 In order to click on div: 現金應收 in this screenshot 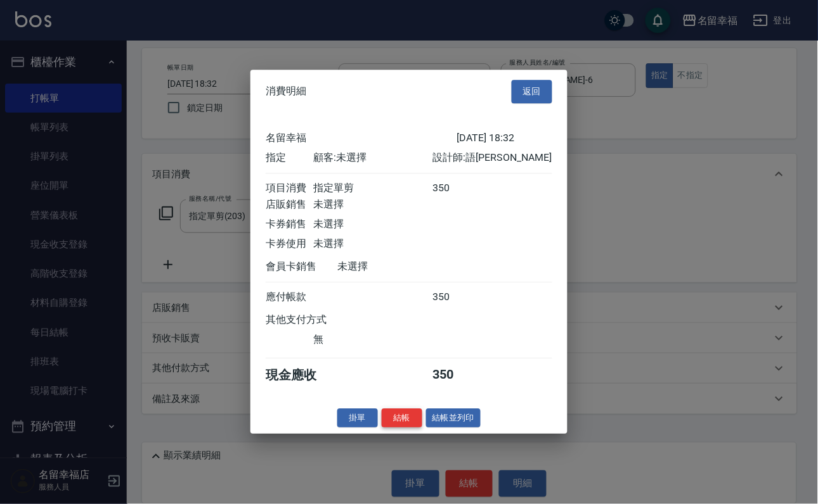, I will do `click(301, 375)`.